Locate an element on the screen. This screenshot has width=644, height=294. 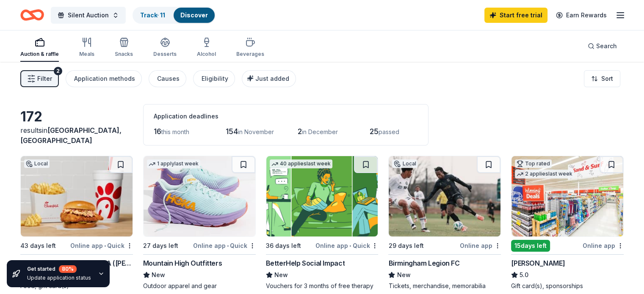
div: Mountain High Outfitters is located at coordinates (182, 263).